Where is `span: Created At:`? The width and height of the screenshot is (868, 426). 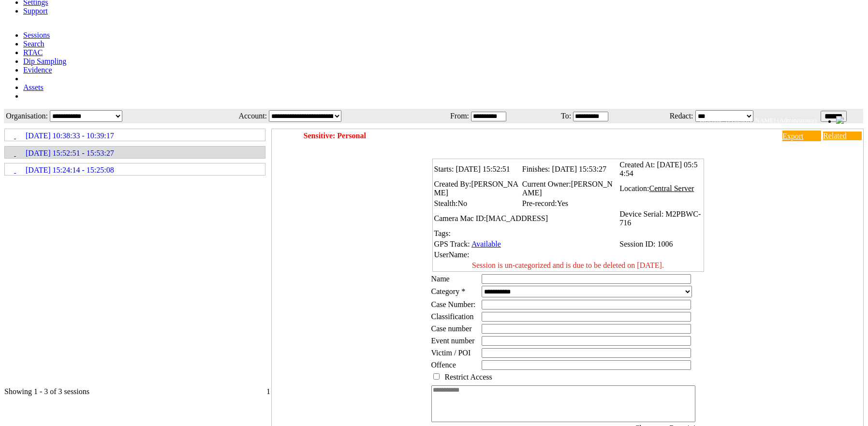
span: Created At: is located at coordinates (637, 165).